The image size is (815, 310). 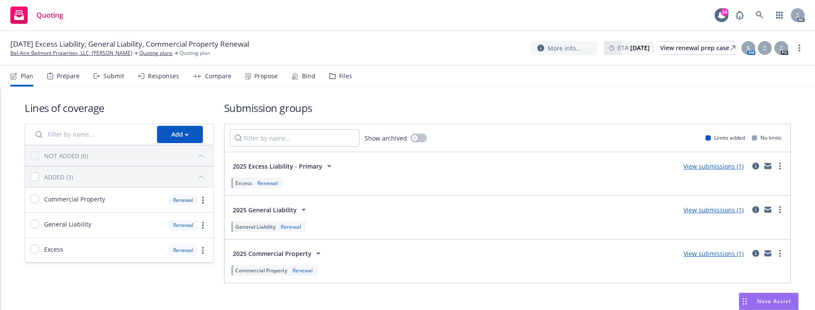 I want to click on span: Nova Assist, so click(x=774, y=301).